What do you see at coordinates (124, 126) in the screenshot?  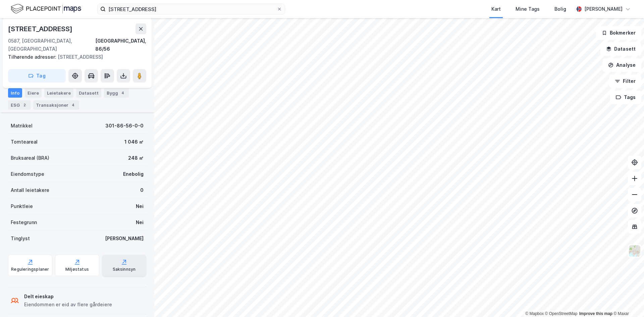 I see `div: 301-86-56-0-0` at bounding box center [124, 126].